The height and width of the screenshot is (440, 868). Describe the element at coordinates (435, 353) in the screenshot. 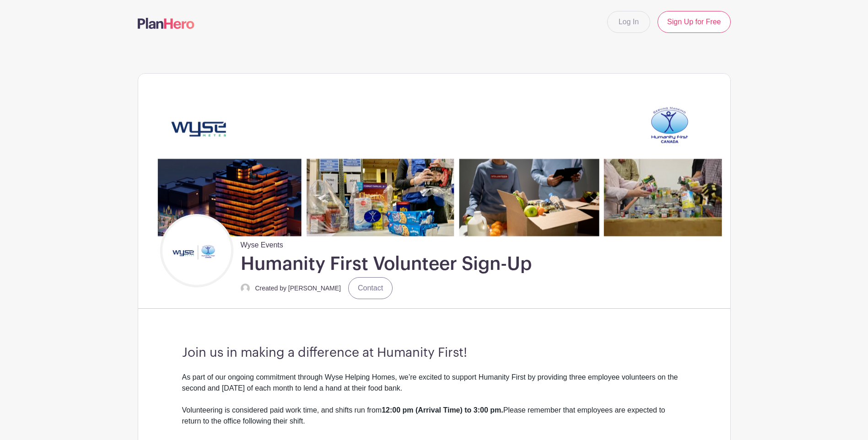

I see `h3: Join us in making a difference at Humanity First!` at that location.